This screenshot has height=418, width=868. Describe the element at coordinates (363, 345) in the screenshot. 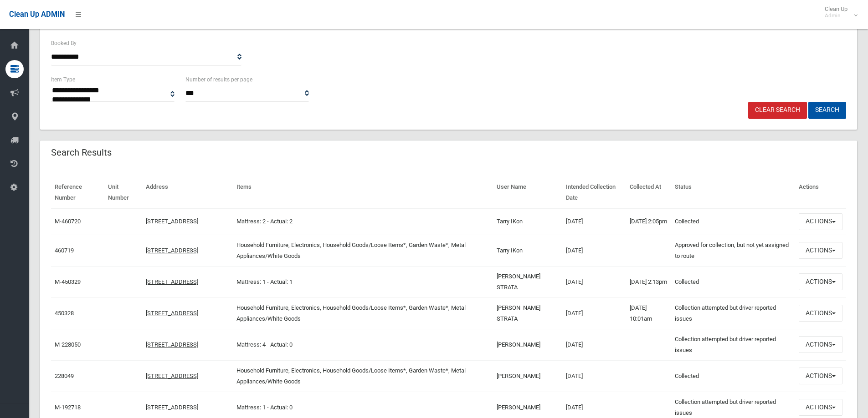

I see `td: Mattress: 4 - Actual: 0` at that location.